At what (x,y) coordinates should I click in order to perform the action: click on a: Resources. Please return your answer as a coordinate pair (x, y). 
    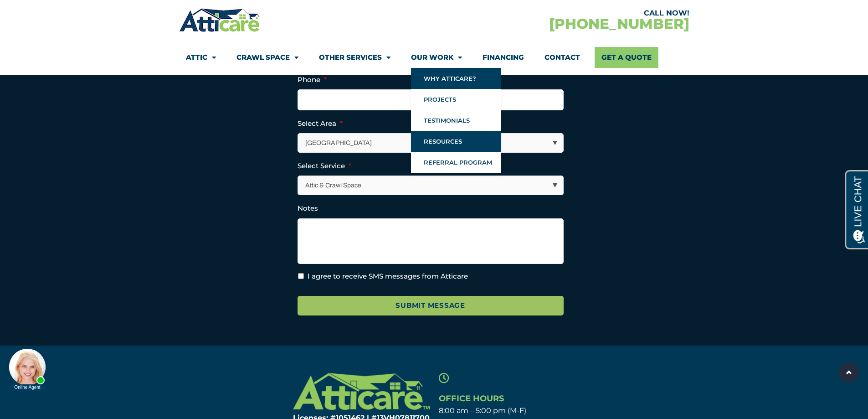
    Looking at the image, I should click on (456, 141).